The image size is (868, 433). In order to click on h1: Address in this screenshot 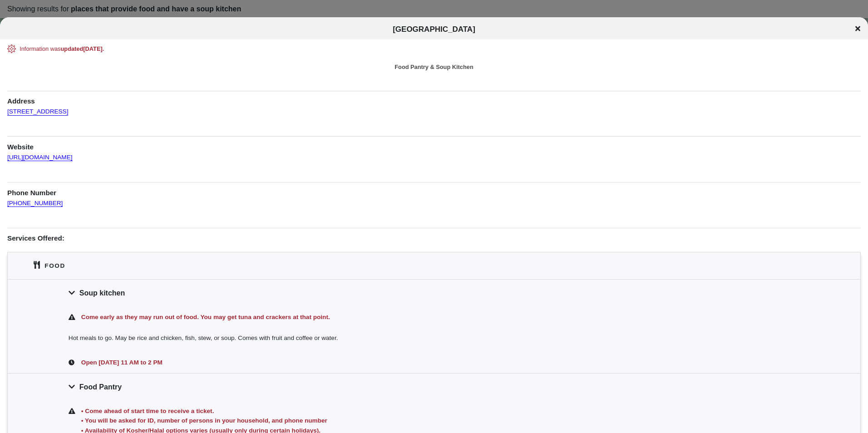, I will do `click(434, 99)`.